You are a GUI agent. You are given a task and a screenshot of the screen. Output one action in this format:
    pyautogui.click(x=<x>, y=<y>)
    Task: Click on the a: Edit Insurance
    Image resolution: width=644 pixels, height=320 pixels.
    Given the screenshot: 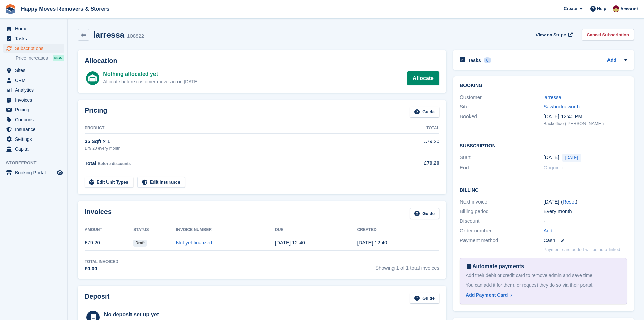 What is the action you would take?
    pyautogui.click(x=161, y=182)
    